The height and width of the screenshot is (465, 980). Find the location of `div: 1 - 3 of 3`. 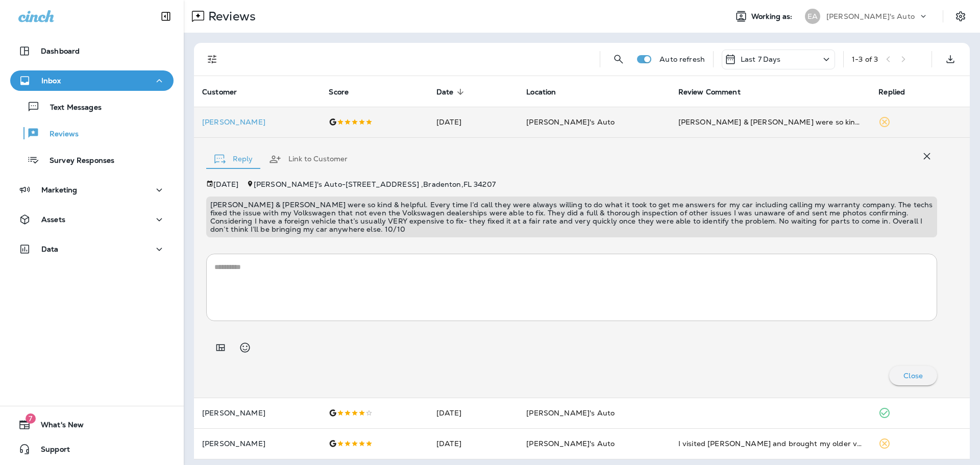

div: 1 - 3 of 3 is located at coordinates (864, 59).